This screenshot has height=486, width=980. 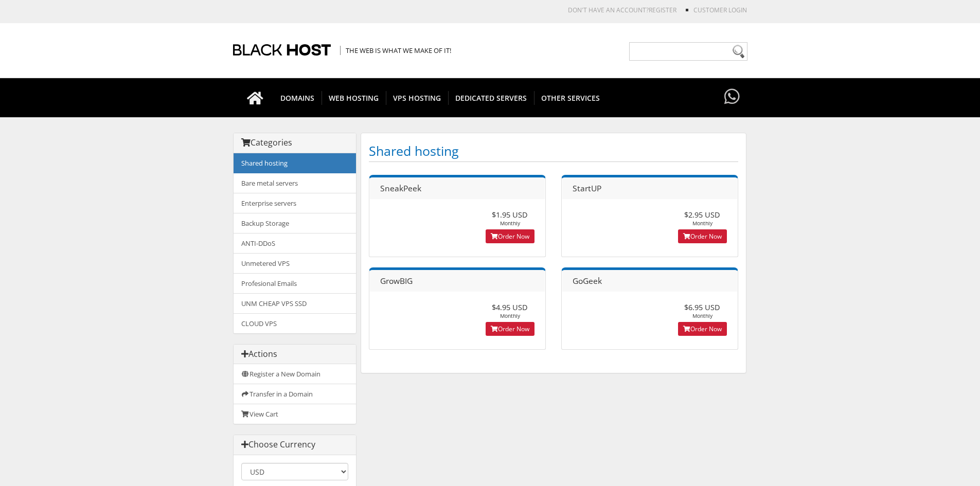 I want to click on a: ANTI-DDoS, so click(x=294, y=243).